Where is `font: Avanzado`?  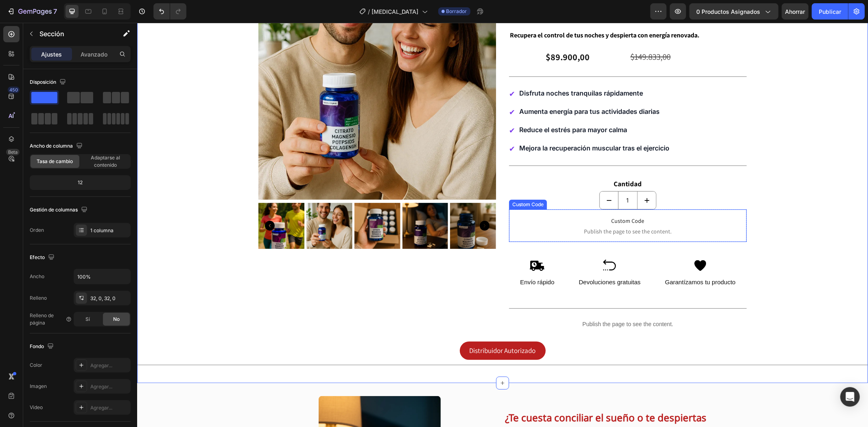 font: Avanzado is located at coordinates (94, 54).